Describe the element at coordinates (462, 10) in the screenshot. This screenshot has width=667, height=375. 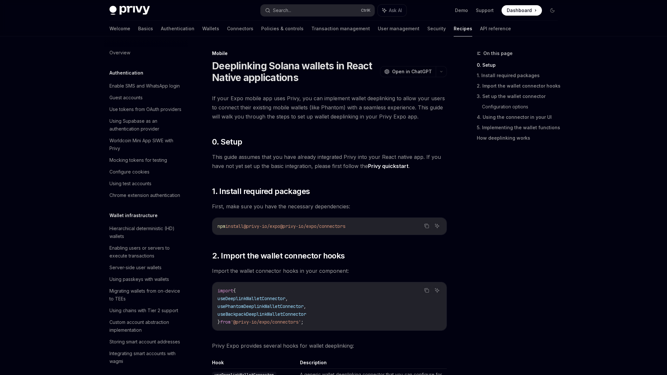
I see `a: Demo` at that location.